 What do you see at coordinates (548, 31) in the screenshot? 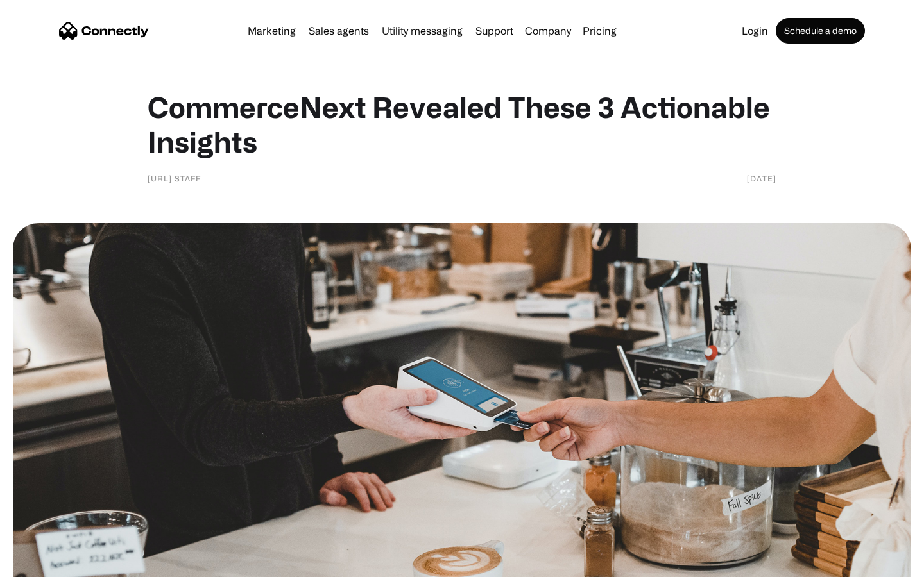
I see `div: Company` at bounding box center [548, 31].